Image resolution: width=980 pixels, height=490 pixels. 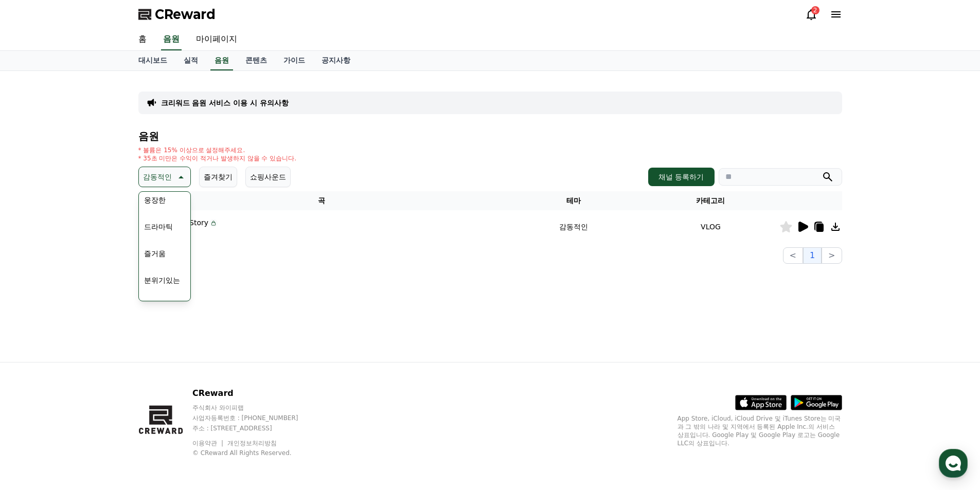 I want to click on button: 1, so click(x=812, y=255).